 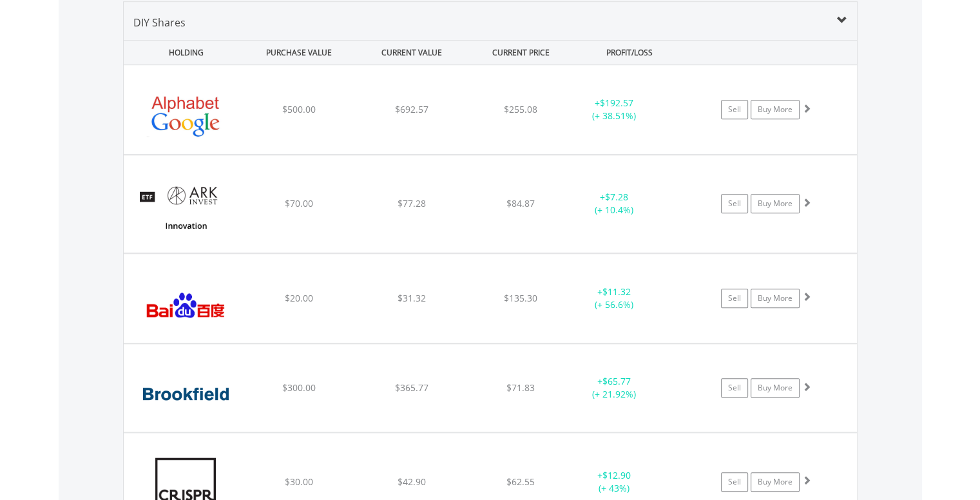 I want to click on div: + (+ 10.4%), so click(x=614, y=203).